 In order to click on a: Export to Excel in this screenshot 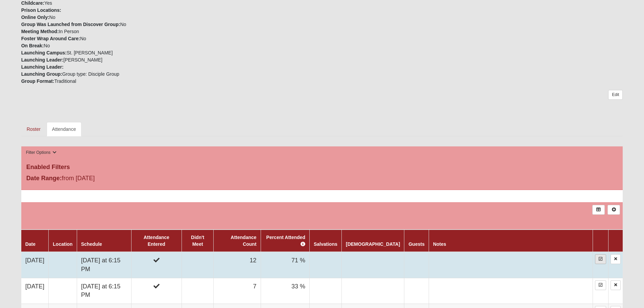, I will do `click(598, 210)`.